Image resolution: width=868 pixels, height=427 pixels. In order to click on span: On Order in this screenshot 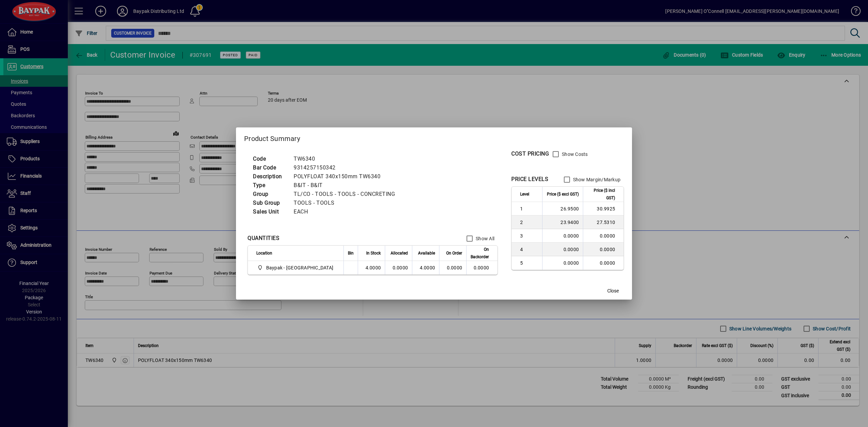, I will do `click(454, 253)`.